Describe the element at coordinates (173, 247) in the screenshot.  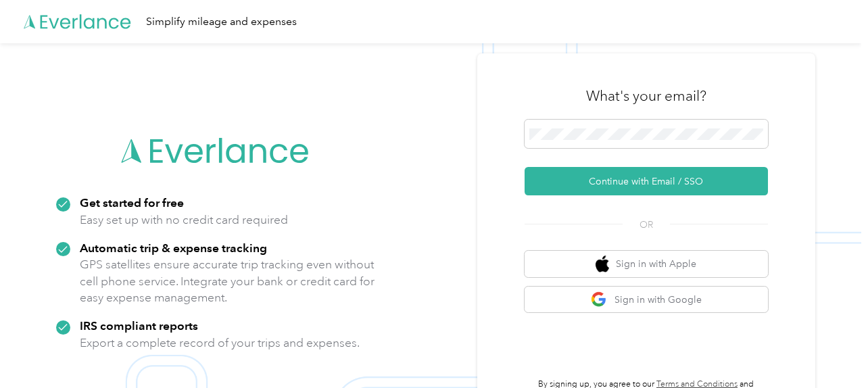
I see `strong: Automatic trip & expense tracking` at that location.